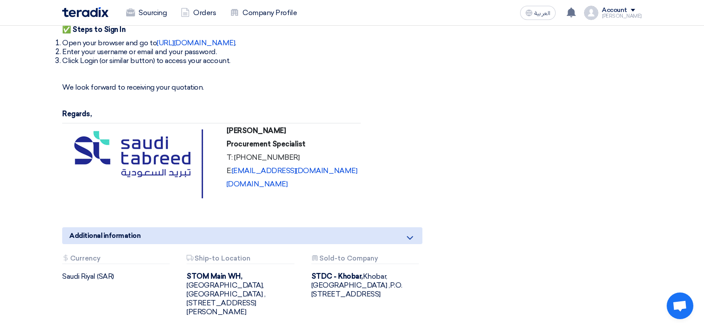 This screenshot has height=328, width=704. What do you see at coordinates (94, 29) in the screenshot?
I see `strong: ✅ Steps to Sign In` at bounding box center [94, 29].